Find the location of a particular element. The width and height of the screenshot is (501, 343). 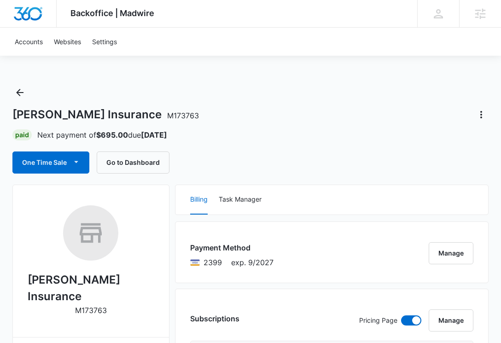

button: Go to Dashboard is located at coordinates (133, 163).